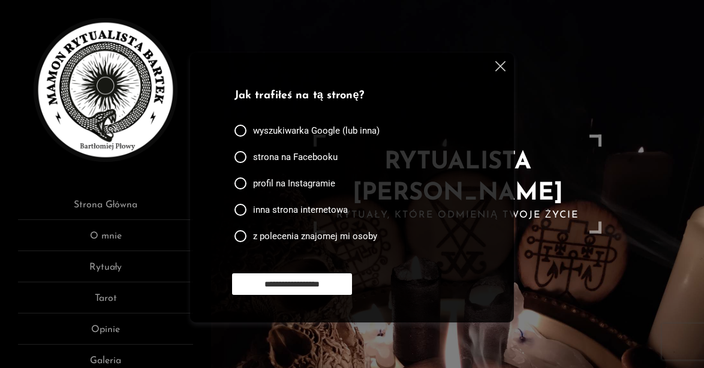 This screenshot has height=368, width=704. I want to click on img: Rytualista Bartek, so click(105, 90).